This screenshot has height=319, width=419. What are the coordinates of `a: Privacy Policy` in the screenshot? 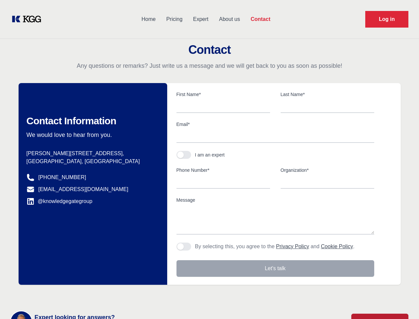 It's located at (293, 246).